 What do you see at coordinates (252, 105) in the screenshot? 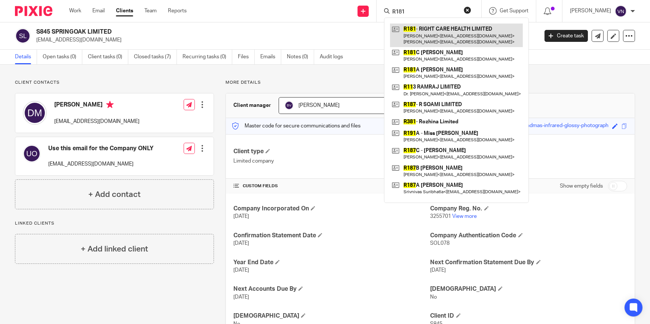
I see `h3: Client manager` at bounding box center [252, 105].